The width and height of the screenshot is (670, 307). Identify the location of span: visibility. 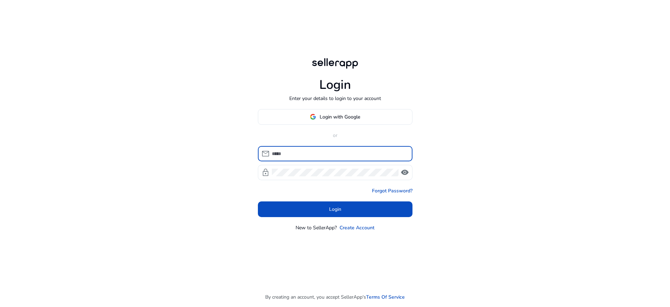
(405, 173).